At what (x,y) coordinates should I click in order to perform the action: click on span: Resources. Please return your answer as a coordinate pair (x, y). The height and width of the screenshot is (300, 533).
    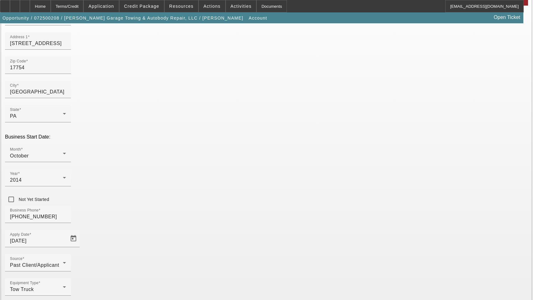
    Looking at the image, I should click on (181, 6).